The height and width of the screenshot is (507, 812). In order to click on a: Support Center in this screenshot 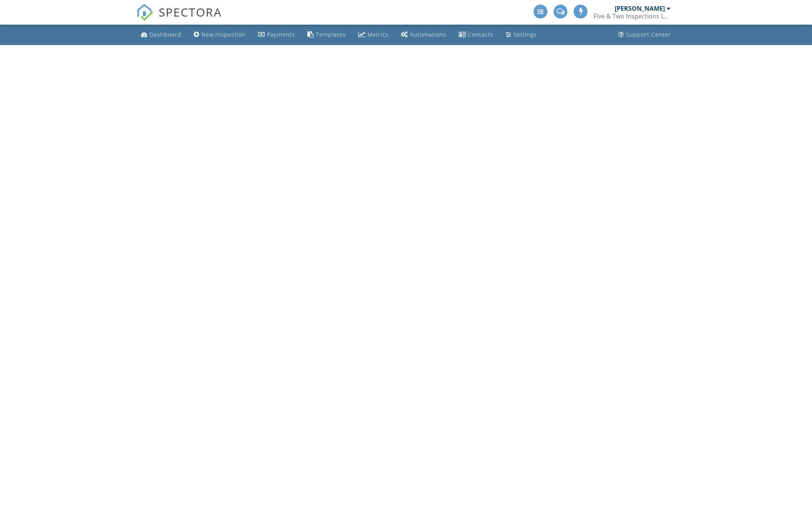, I will do `click(644, 35)`.